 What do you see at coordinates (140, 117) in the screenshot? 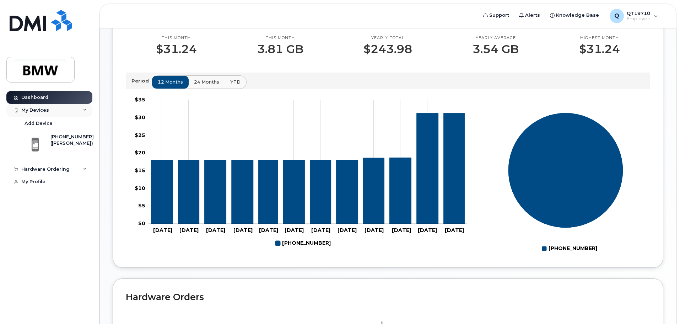
I see `tspan: $30` at bounding box center [140, 117].